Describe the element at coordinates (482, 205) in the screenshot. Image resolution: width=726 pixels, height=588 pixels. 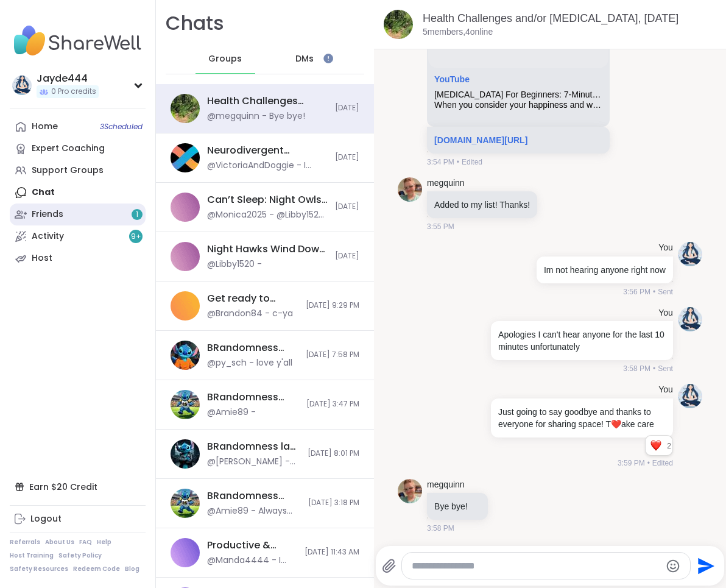
I see `p: Added to my list! Thanks!` at that location.